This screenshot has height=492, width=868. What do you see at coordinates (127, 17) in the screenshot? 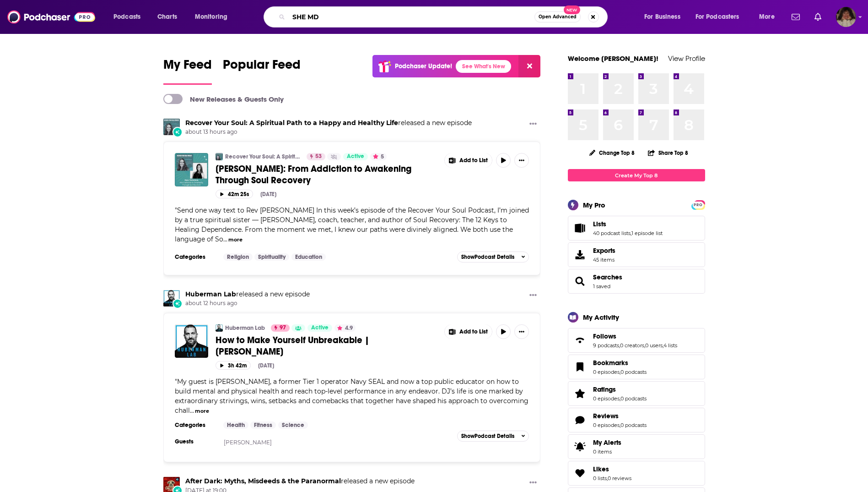
I see `span: Podcasts` at bounding box center [127, 17].